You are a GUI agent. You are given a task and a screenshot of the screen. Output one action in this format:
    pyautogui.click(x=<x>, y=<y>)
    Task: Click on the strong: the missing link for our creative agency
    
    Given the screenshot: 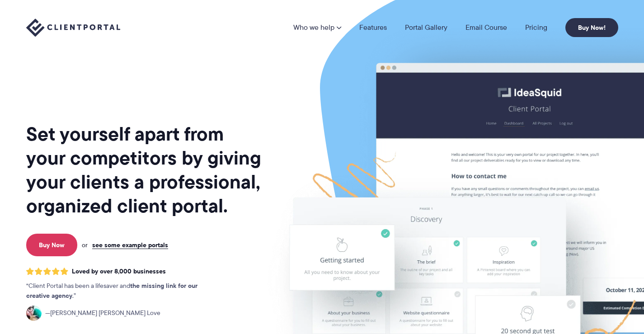 What is the action you would take?
    pyautogui.click(x=112, y=291)
    